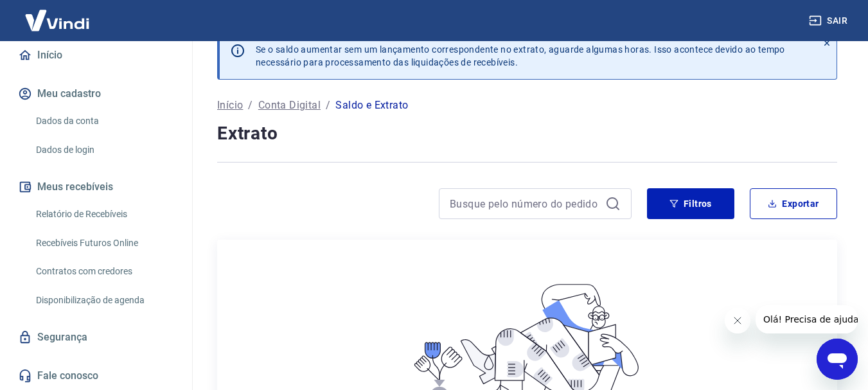 This screenshot has width=868, height=390. What do you see at coordinates (372, 105) in the screenshot?
I see `p: Saldo e Extrato` at bounding box center [372, 105].